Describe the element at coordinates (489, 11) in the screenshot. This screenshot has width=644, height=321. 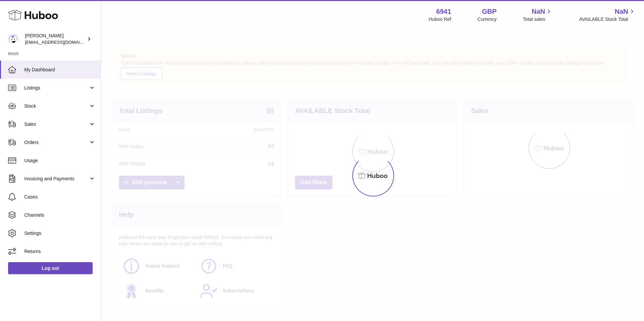
I see `strong: GBP` at that location.